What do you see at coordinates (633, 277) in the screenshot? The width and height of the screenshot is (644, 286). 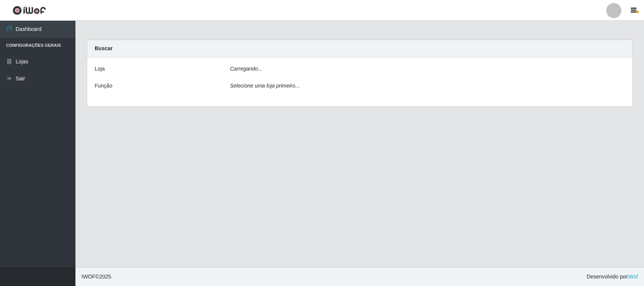 I see `a: iWof` at bounding box center [633, 277].